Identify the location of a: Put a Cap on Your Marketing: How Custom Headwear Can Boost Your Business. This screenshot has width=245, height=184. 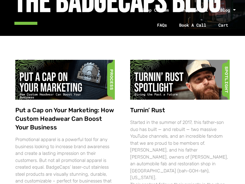
(65, 118).